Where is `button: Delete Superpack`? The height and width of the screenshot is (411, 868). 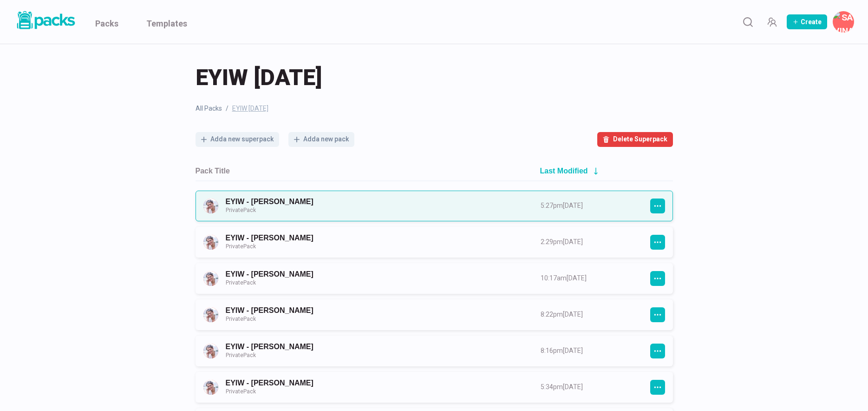
button: Delete Superpack is located at coordinates (635, 140).